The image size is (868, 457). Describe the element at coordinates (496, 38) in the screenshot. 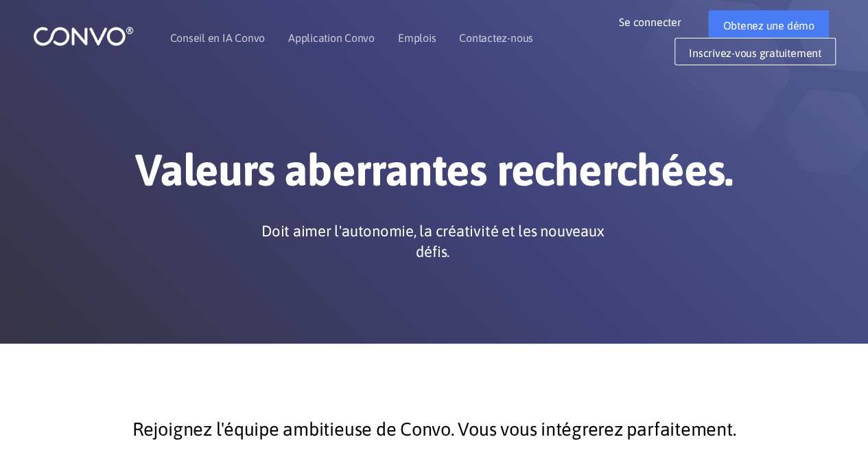

I see `a: Contactez-nous` at that location.